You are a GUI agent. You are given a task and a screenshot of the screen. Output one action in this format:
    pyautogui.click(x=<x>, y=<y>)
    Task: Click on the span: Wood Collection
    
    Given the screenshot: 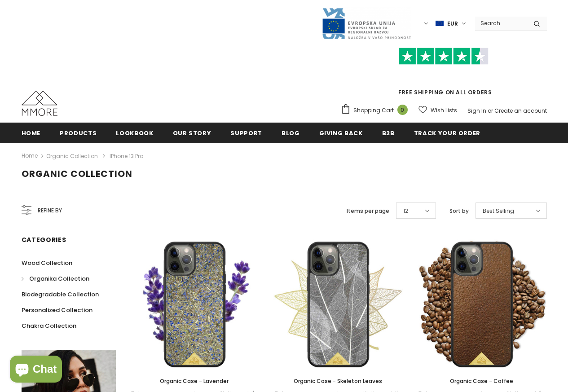 What is the action you would take?
    pyautogui.click(x=47, y=262)
    